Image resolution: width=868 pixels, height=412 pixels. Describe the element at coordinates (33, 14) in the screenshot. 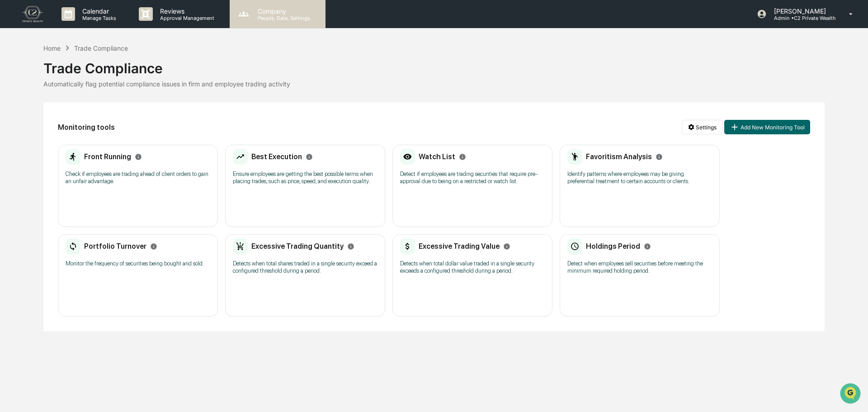

I see `img: logo` at that location.